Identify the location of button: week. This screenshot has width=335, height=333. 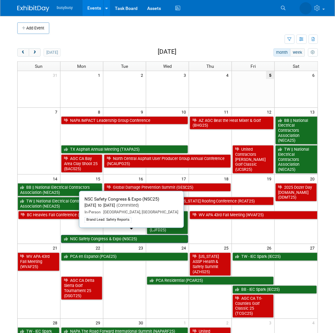
(298, 52).